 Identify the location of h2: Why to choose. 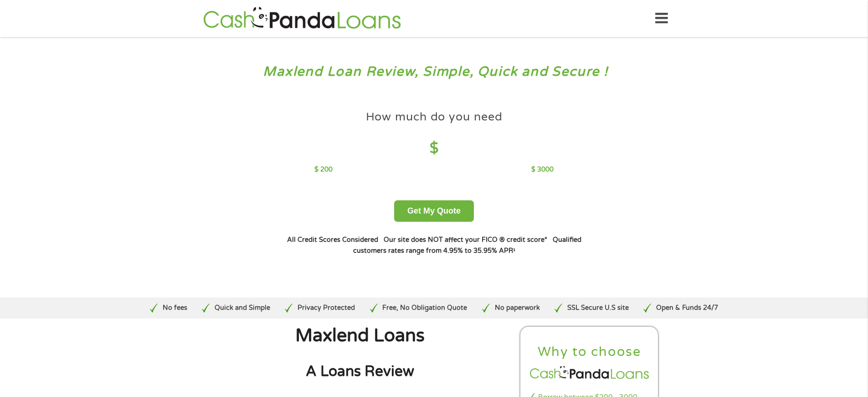
(590, 351).